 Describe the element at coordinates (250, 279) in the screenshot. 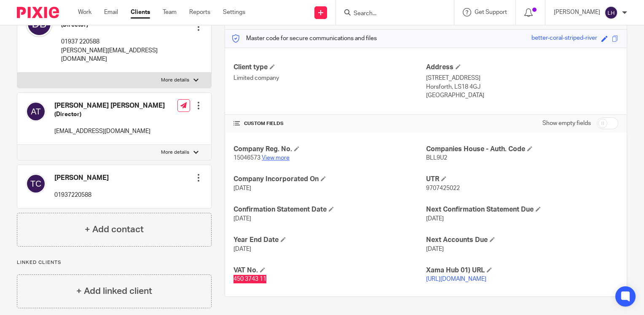

I see `span: 450 3743 11` at that location.